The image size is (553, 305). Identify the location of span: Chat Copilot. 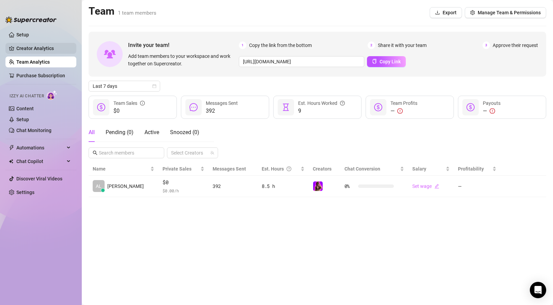
(41, 161).